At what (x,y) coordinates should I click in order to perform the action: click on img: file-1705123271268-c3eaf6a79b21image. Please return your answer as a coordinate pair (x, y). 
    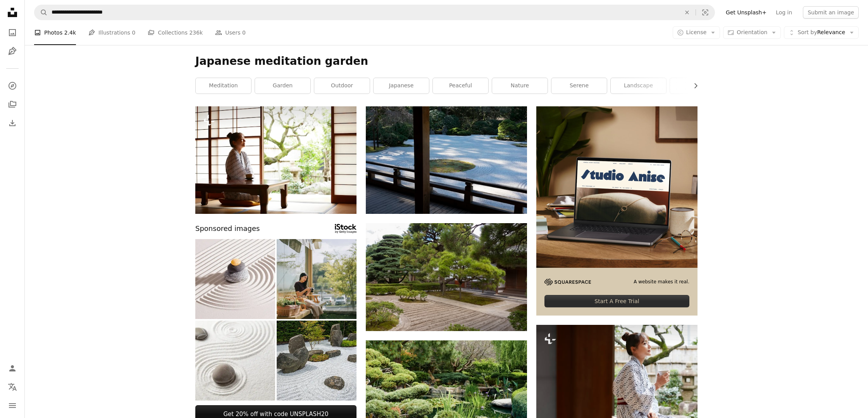
    Looking at the image, I should click on (617, 187).